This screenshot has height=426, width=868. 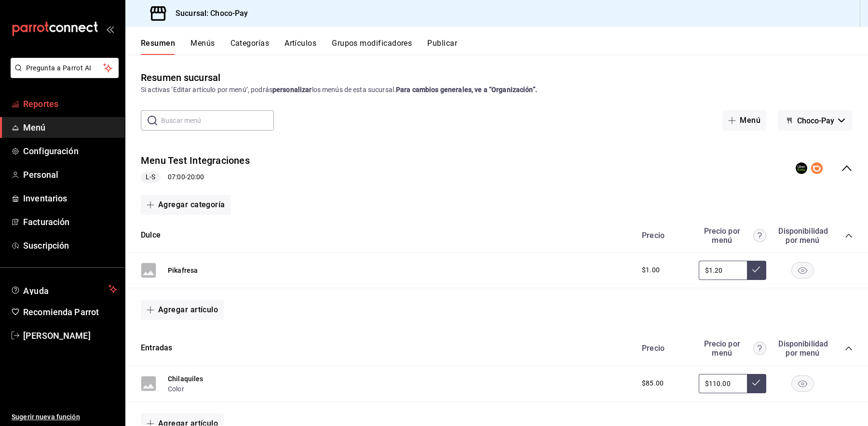 I want to click on button: Agregar categoría, so click(x=186, y=205).